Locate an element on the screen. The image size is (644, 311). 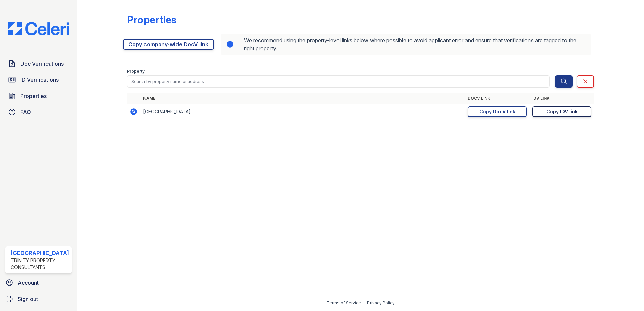
div: Properties is located at coordinates (152, 20).